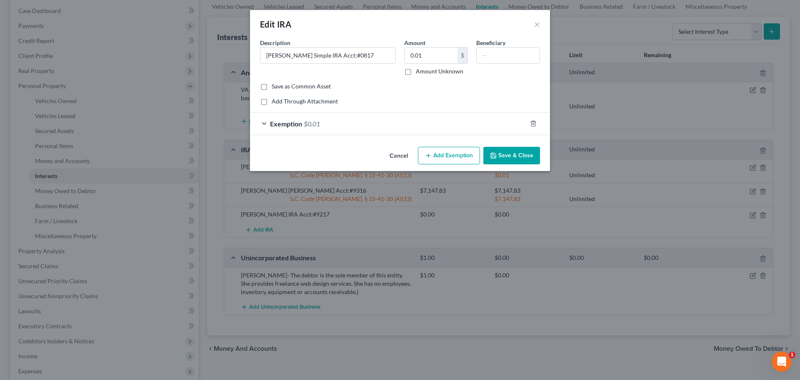  Describe the element at coordinates (399, 156) in the screenshot. I see `button: Cancel` at that location.